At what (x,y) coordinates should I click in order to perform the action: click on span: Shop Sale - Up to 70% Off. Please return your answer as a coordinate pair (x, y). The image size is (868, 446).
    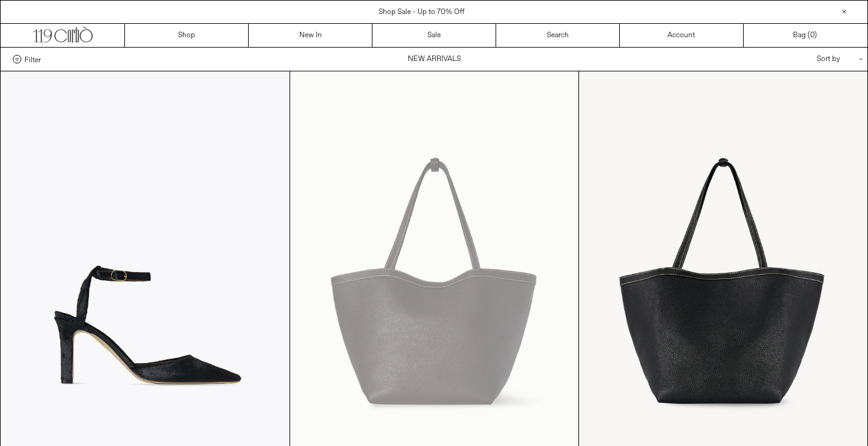
    Looking at the image, I should click on (421, 12).